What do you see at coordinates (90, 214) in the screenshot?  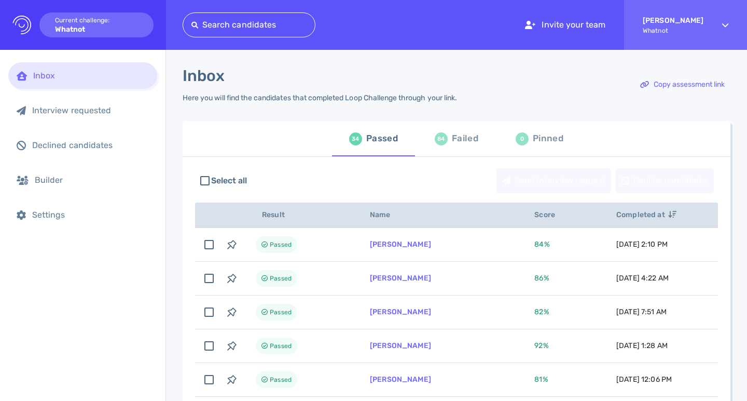 I see `div: Settings` at bounding box center [90, 214].